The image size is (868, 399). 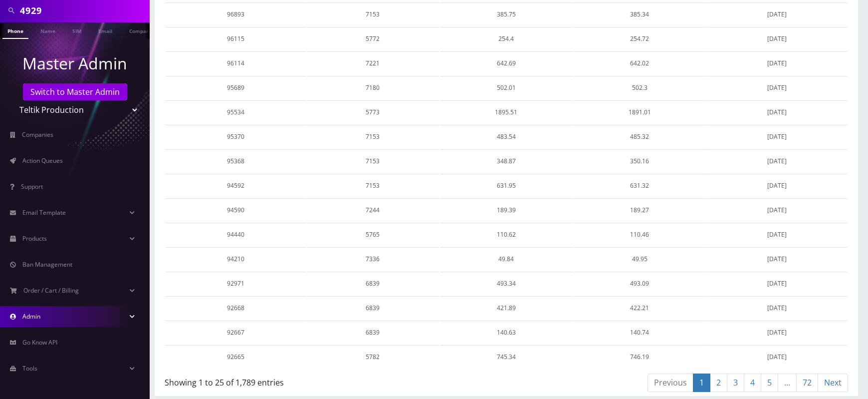 I want to click on td: 485.32, so click(x=640, y=136).